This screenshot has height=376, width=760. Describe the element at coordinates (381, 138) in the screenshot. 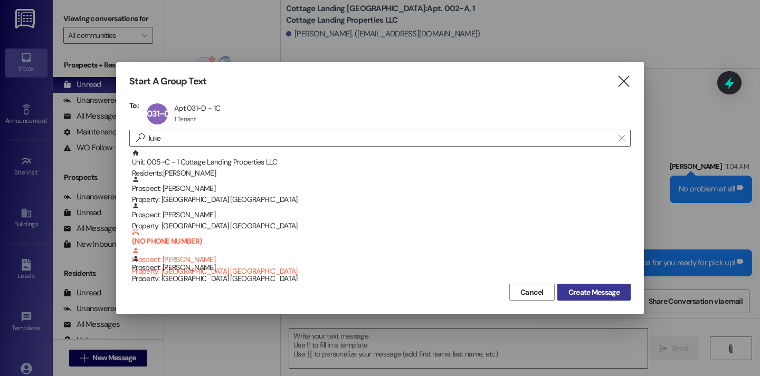

I see `input: Search for any contact or apartment` at that location.